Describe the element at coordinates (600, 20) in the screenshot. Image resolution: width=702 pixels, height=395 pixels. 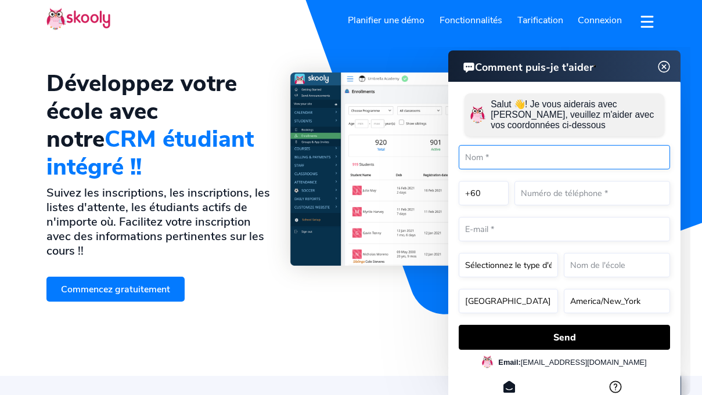
I see `span: Connexion` at that location.